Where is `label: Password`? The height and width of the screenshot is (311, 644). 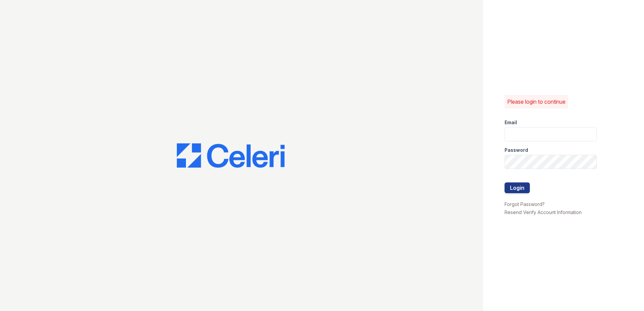
label: Password is located at coordinates (516, 150).